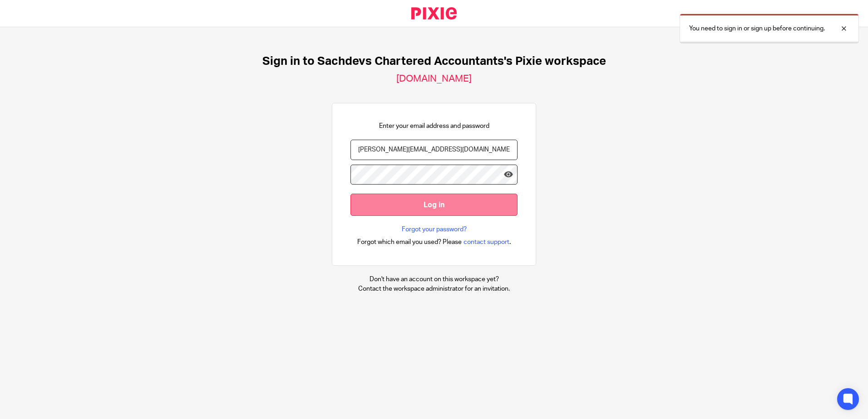 This screenshot has height=419, width=868. Describe the element at coordinates (434, 61) in the screenshot. I see `h1: Sign in to Sachdevs Chartered Accountants's Pixie workspace` at that location.